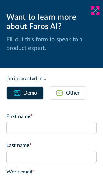  Describe the element at coordinates (52, 44) in the screenshot. I see `p: Fill out this form to speak to a product expert.` at that location.